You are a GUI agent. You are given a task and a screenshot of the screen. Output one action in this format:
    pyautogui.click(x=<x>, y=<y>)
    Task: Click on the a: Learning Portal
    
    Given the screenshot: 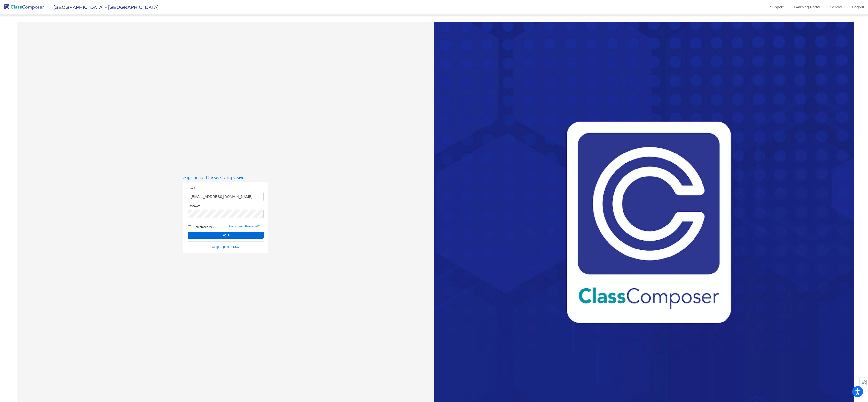 What is the action you would take?
    pyautogui.click(x=807, y=7)
    